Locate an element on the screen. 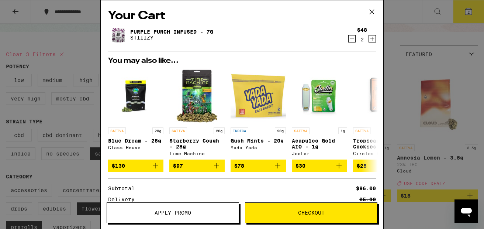 Image resolution: width=484 pixels, height=229 pixels. img: Purple Punch Infused - 7g is located at coordinates (118, 35).